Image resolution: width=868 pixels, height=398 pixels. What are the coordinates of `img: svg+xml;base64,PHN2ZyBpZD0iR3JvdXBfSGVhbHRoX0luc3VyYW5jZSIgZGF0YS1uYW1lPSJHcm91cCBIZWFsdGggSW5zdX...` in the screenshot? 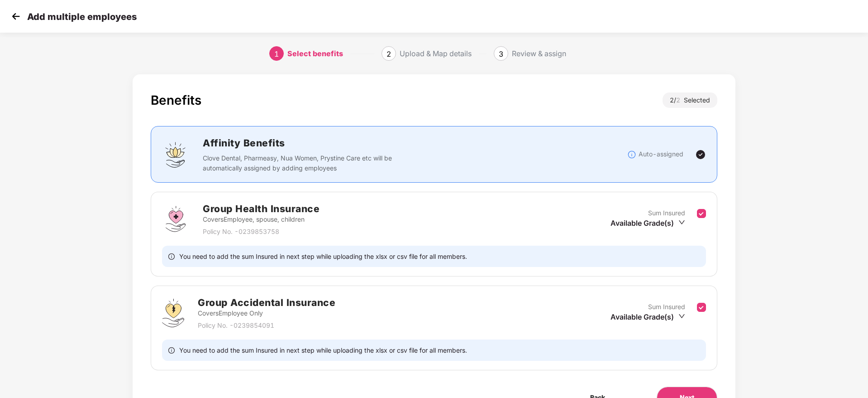 It's located at (176, 219).